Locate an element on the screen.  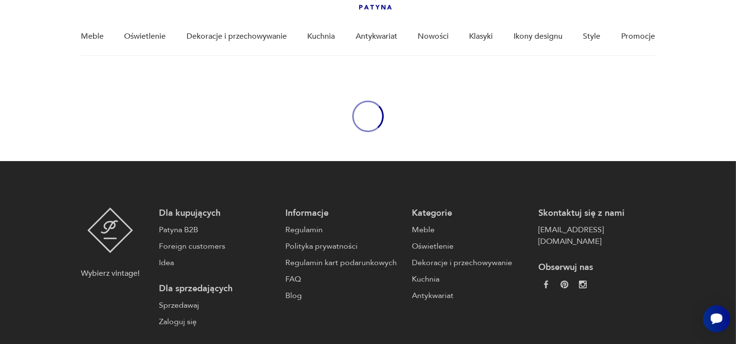
a: FAQ is located at coordinates (343, 279).